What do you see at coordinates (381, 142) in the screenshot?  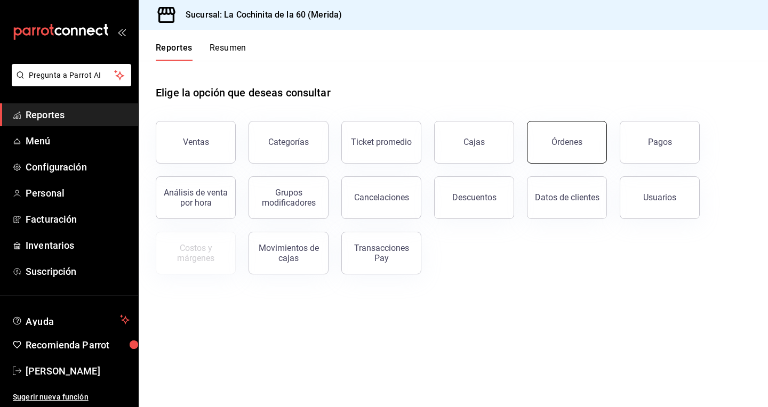 I see `div: Ticket promedio` at bounding box center [381, 142].